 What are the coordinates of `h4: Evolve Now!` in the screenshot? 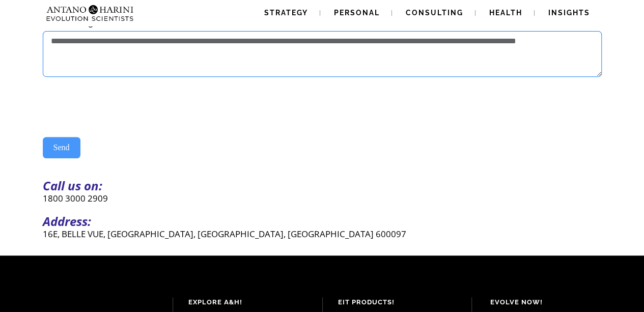 It's located at (556, 302).